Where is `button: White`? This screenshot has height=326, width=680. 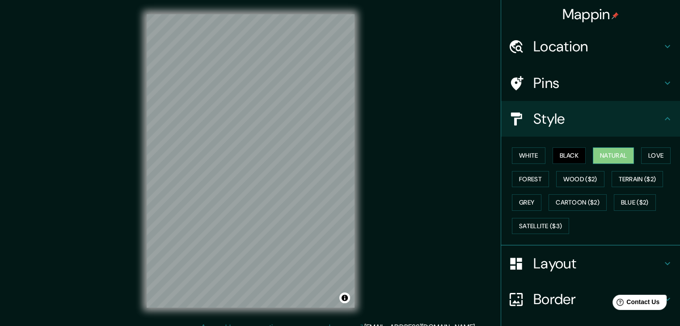 button: White is located at coordinates (529, 156).